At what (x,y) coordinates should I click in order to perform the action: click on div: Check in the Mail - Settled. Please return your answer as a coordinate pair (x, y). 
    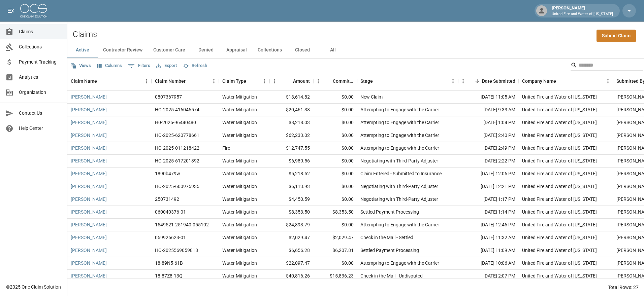
    Looking at the image, I should click on (386, 238).